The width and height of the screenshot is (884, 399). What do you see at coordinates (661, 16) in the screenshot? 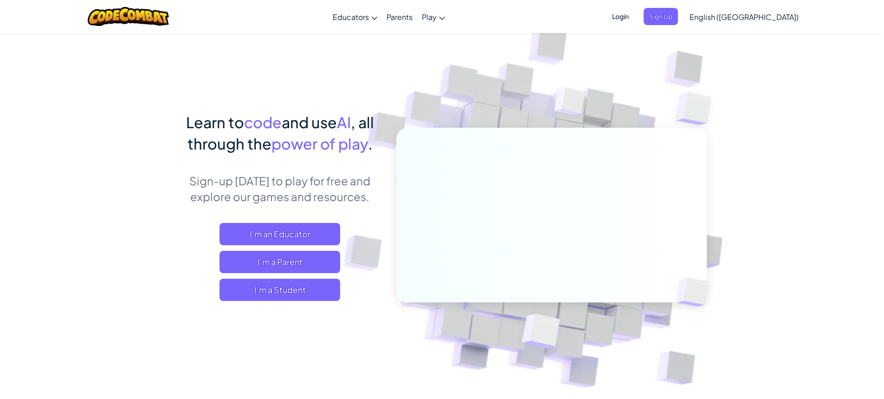
I see `span: Sign Up` at bounding box center [661, 16].